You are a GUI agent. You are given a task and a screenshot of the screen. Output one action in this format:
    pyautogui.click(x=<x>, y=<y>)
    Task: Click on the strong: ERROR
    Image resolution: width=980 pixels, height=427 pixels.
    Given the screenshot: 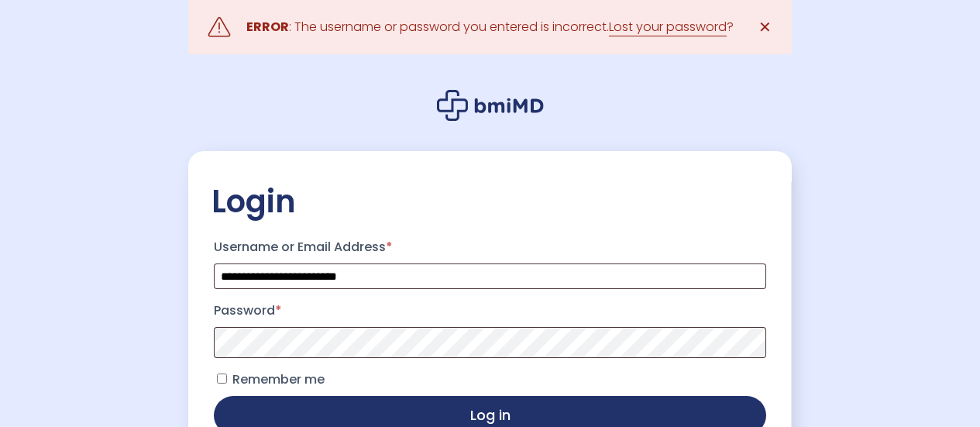 What is the action you would take?
    pyautogui.click(x=267, y=26)
    